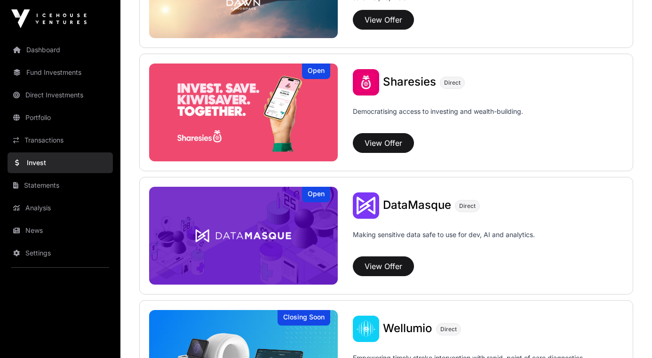  I want to click on img: Wellumio, so click(366, 329).